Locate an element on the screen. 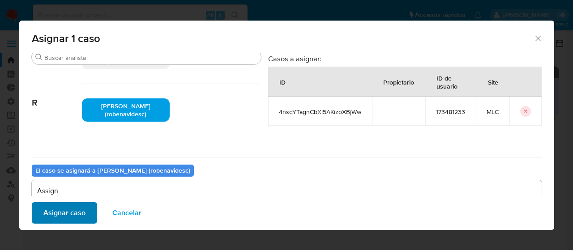 Image resolution: width=573 pixels, height=250 pixels. div: ID de usuario is located at coordinates (450, 82).